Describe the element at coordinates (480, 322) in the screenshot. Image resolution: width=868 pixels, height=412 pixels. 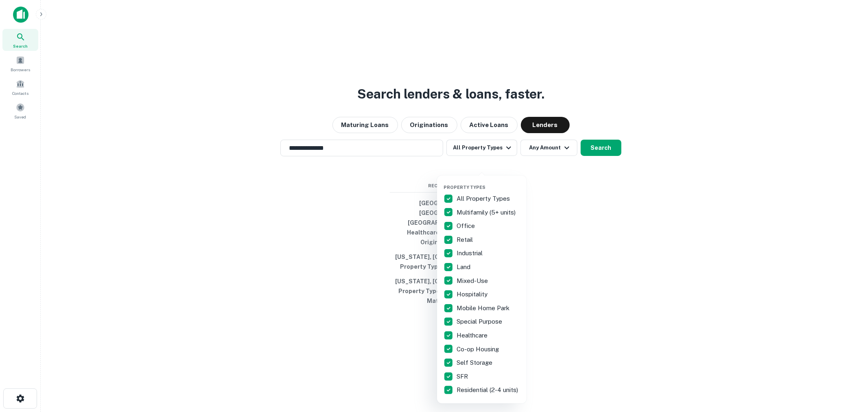
I see `p: Special Purpose` at that location.